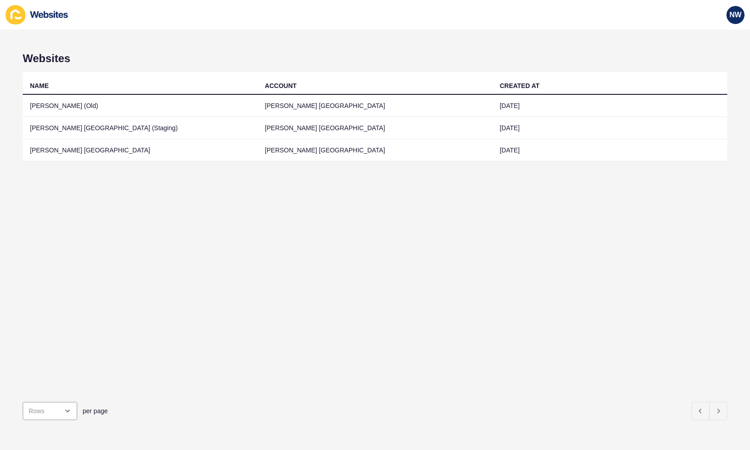  Describe the element at coordinates (375, 59) in the screenshot. I see `h1: Websites` at that location.